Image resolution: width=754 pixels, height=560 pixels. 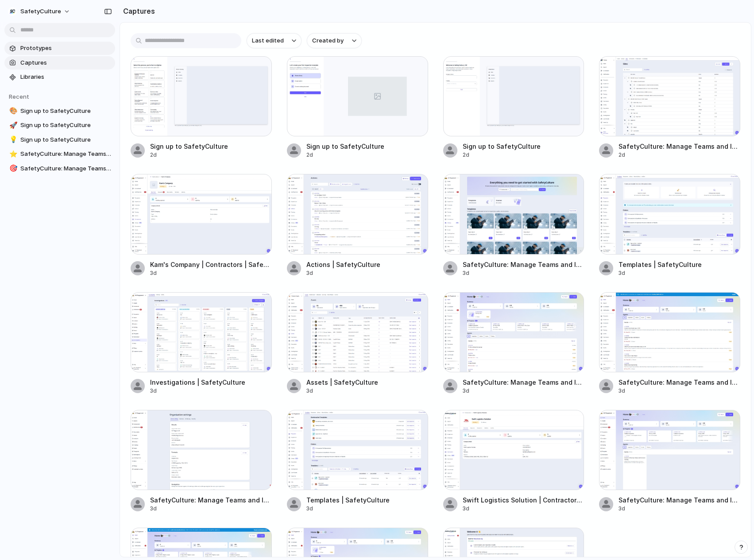 I want to click on span: Created by, so click(x=327, y=41).